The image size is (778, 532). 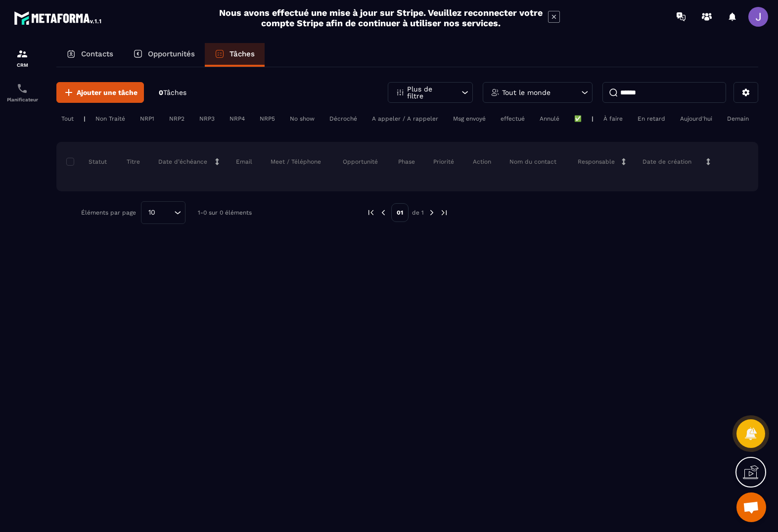 What do you see at coordinates (89, 55) in the screenshot?
I see `a: Contacts` at bounding box center [89, 55].